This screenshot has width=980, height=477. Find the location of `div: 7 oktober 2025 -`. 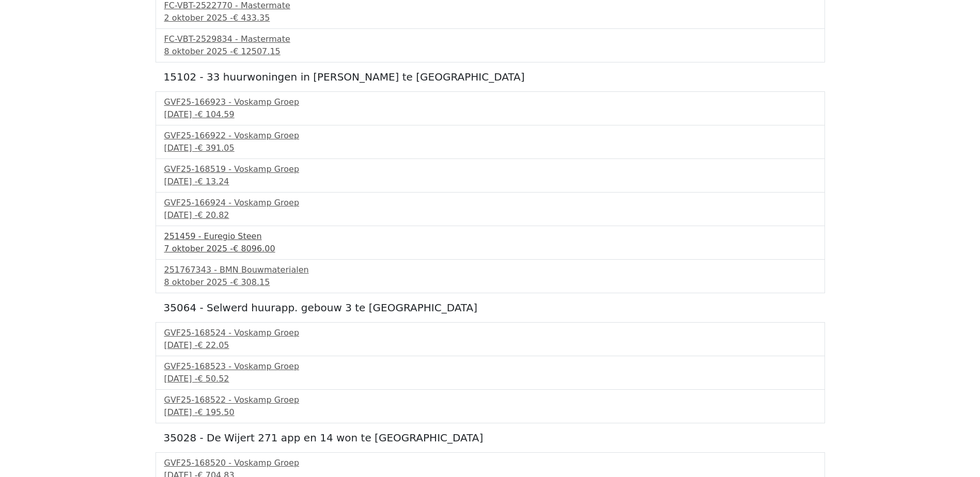

div: 7 oktober 2025 - is located at coordinates (490, 249).